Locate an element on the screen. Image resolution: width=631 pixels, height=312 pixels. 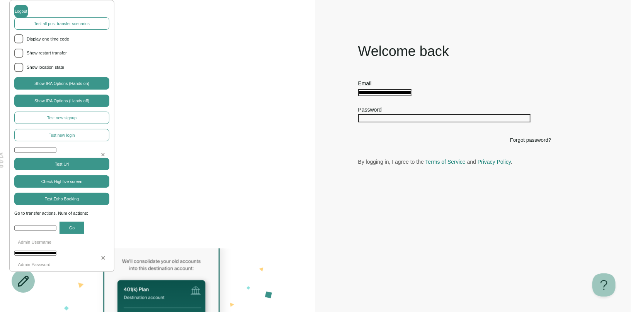
span: Go to transfer actions. Num of actions: is located at coordinates (62, 214).